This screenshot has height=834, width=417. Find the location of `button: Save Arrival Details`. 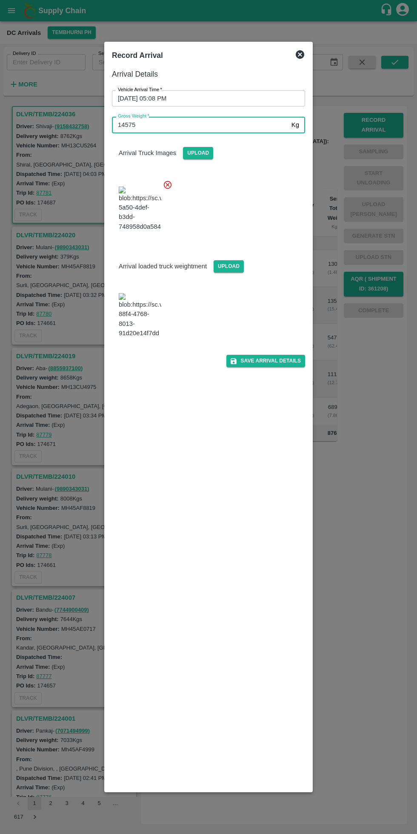

button: Save Arrival Details is located at coordinates (266, 361).